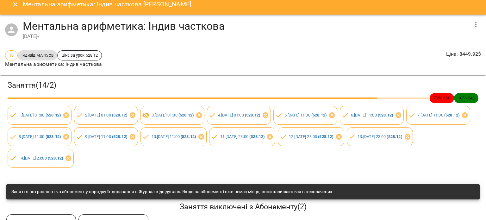  Describe the element at coordinates (246, 26) in the screenshot. I see `h4: Ментальна арифметика: Індив часткова` at that location.